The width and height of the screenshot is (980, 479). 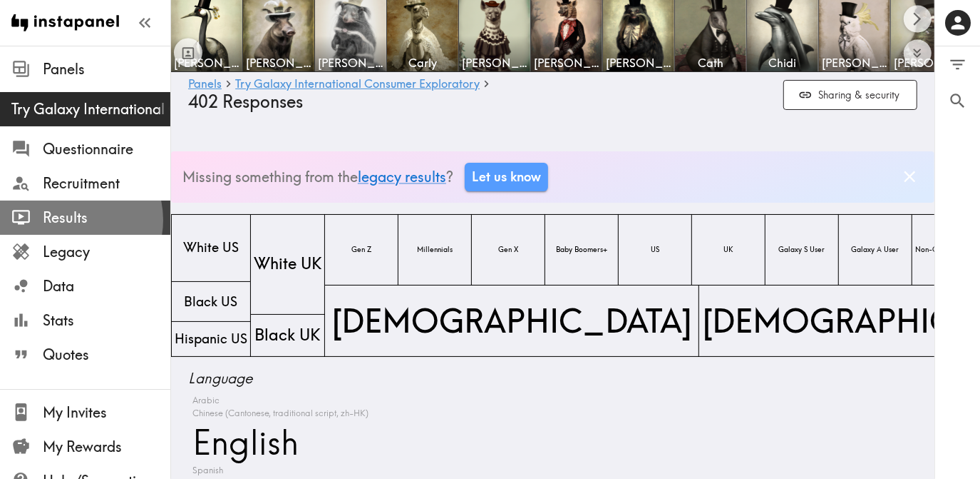 What do you see at coordinates (917, 18) in the screenshot?
I see `button: Scroll right` at bounding box center [917, 18].